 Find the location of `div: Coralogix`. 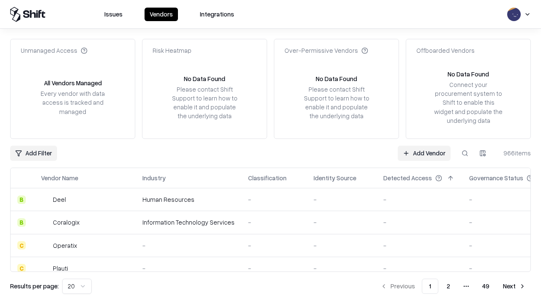

div: Coralogix is located at coordinates (66, 222).